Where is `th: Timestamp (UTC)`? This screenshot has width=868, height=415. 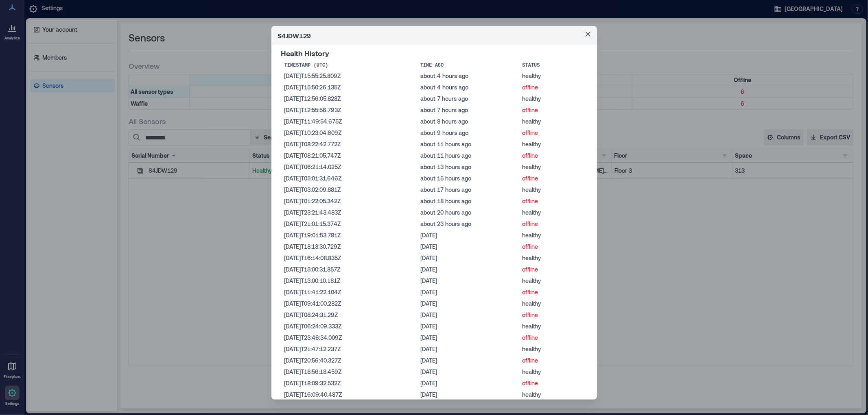
th: Timestamp (UTC) is located at coordinates (349, 66).